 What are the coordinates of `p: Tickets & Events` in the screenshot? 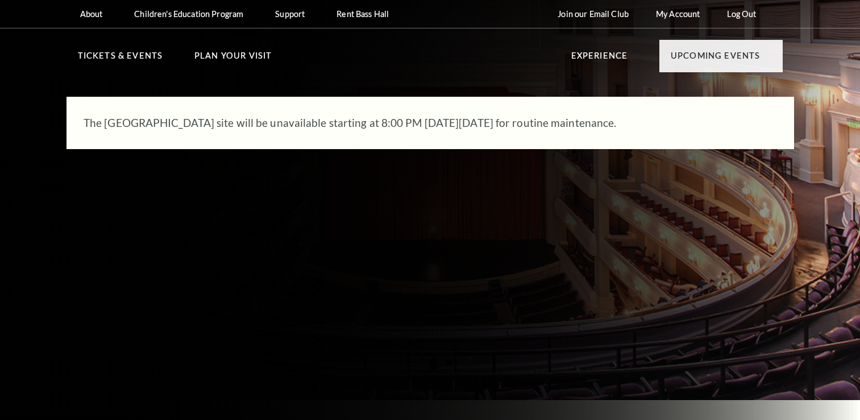 It's located at (121, 59).